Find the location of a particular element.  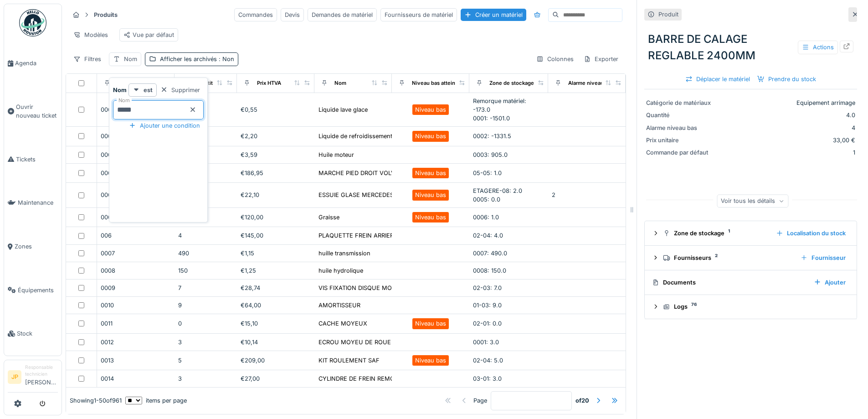

div: Devis is located at coordinates (292, 15).